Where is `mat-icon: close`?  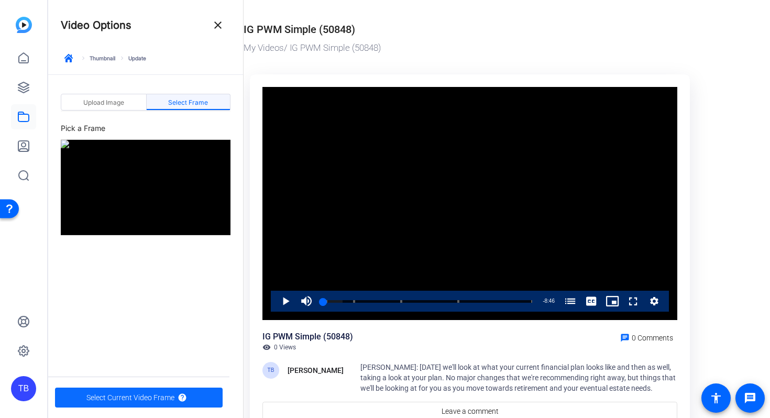
mat-icon: close is located at coordinates (218, 25).